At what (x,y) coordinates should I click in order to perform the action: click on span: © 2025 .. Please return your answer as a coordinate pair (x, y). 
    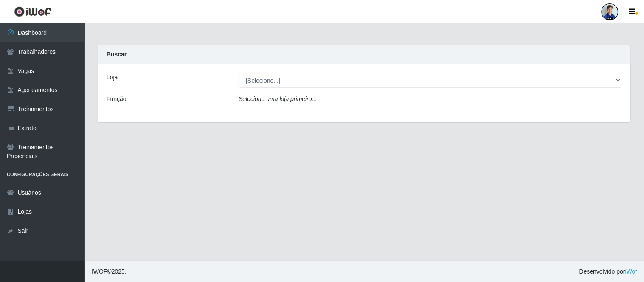
    Looking at the image, I should click on (109, 271).